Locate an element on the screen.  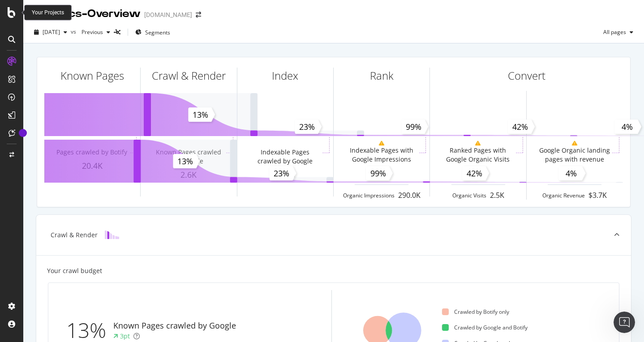
div: arrow-right-arrow-left is located at coordinates (199, 15).